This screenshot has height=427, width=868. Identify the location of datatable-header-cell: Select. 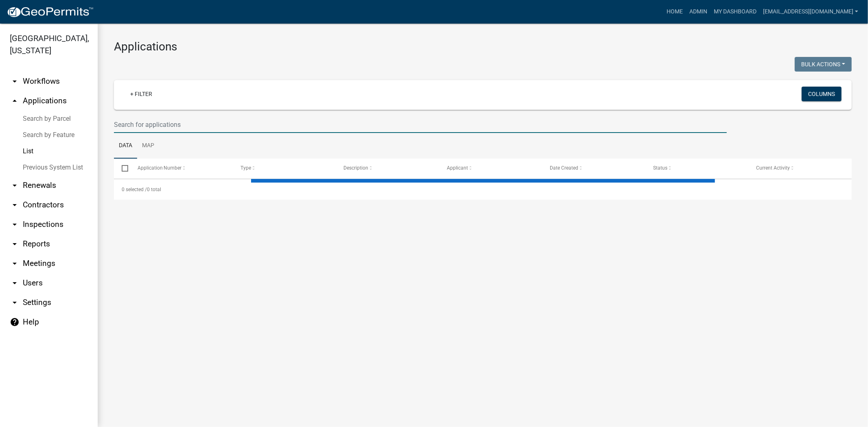
(121, 168).